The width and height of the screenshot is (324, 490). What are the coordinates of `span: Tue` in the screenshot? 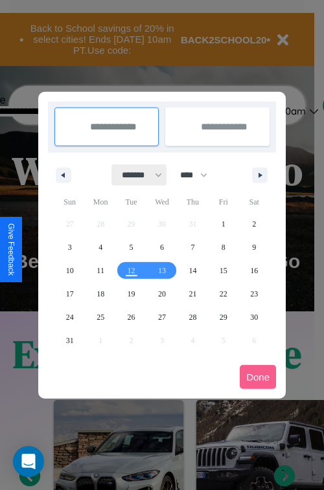 It's located at (131, 202).